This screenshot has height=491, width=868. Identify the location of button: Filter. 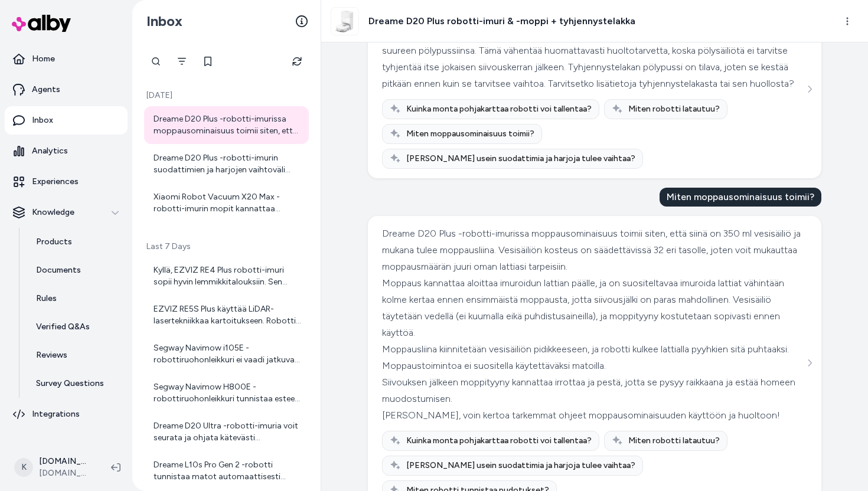
(182, 61).